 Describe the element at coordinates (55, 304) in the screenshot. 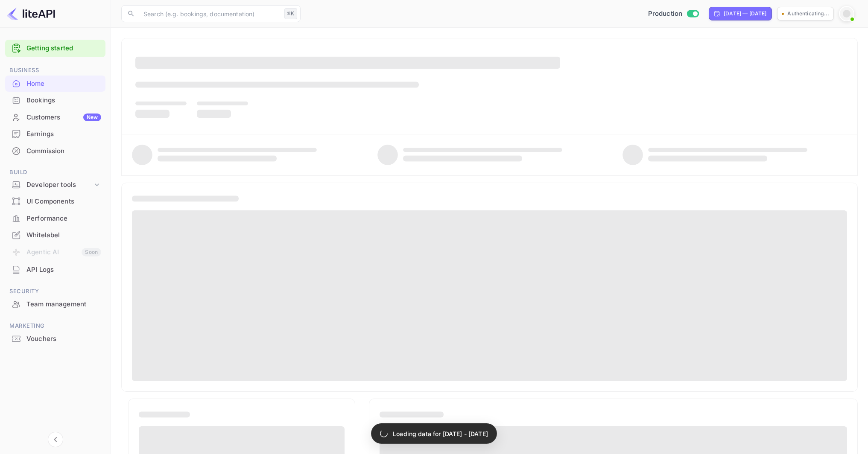

I see `a: Team management` at that location.